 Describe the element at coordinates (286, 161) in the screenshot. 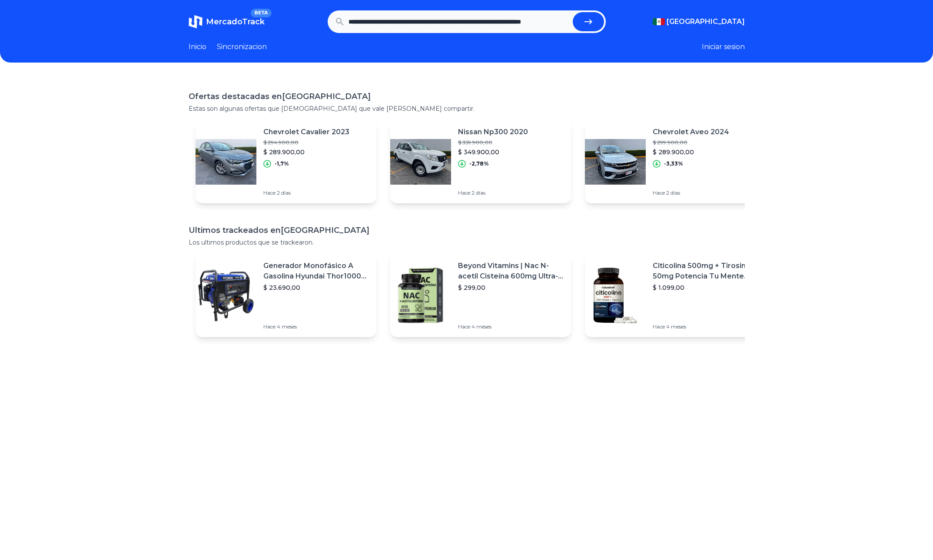

I see `a: Featured imageChevrolet Cavalier 2023$ 294.900,00$ 289.900,00-1,7%Hace 2 días` at that location.